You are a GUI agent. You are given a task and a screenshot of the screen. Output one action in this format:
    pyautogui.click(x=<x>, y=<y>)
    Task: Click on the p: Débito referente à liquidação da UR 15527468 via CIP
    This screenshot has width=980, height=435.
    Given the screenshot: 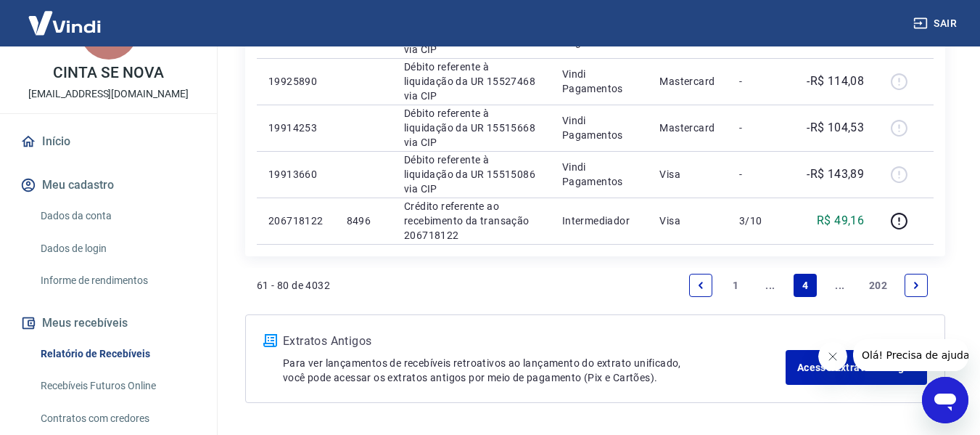 What is the action you would take?
    pyautogui.click(x=472, y=81)
    